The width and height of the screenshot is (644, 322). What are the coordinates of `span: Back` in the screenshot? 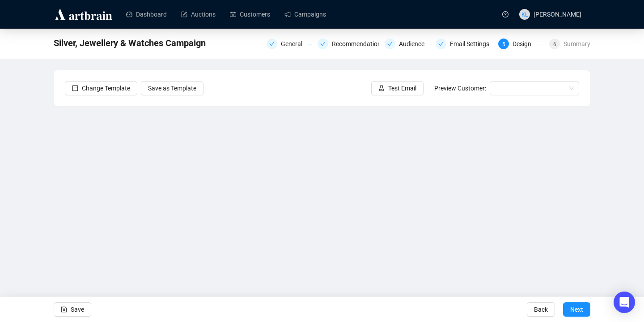 It's located at (541, 309).